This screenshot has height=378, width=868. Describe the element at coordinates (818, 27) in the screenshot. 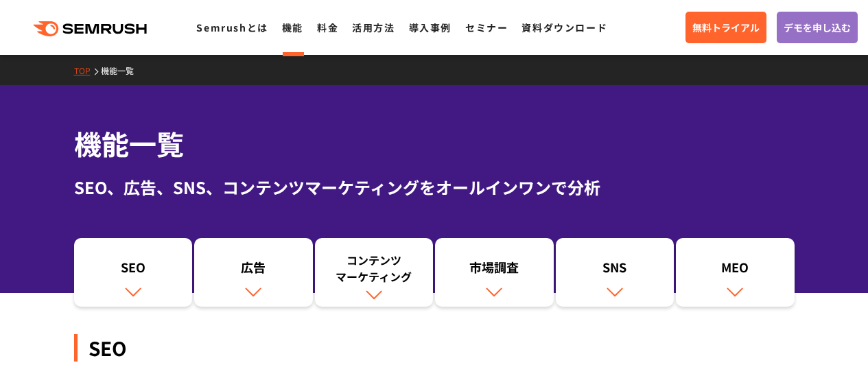

I see `span: デモを申し込む` at that location.